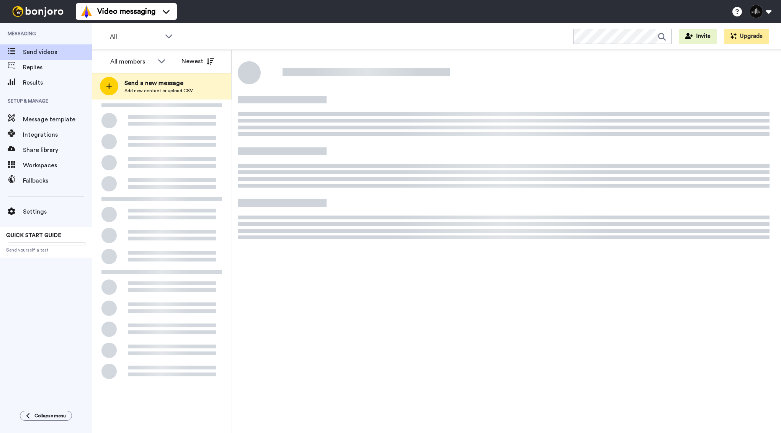 Image resolution: width=781 pixels, height=433 pixels. I want to click on span: Send videos, so click(57, 52).